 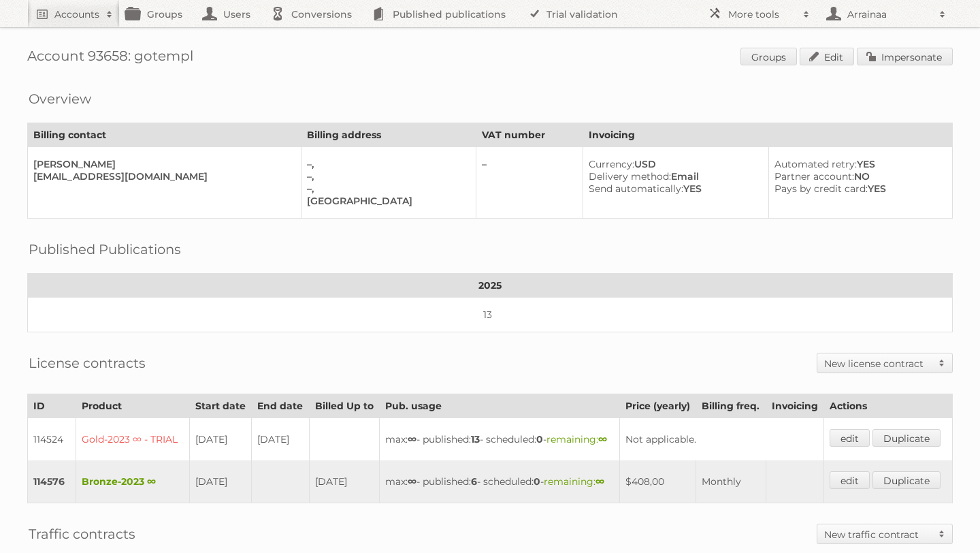 What do you see at coordinates (827, 57) in the screenshot?
I see `a: Edit` at bounding box center [827, 57].